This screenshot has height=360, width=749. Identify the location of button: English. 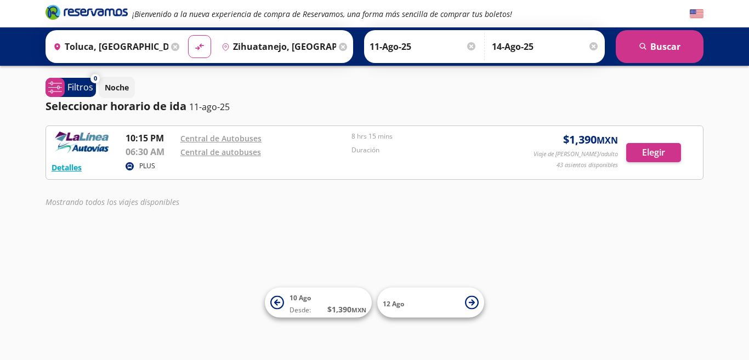
(696, 14).